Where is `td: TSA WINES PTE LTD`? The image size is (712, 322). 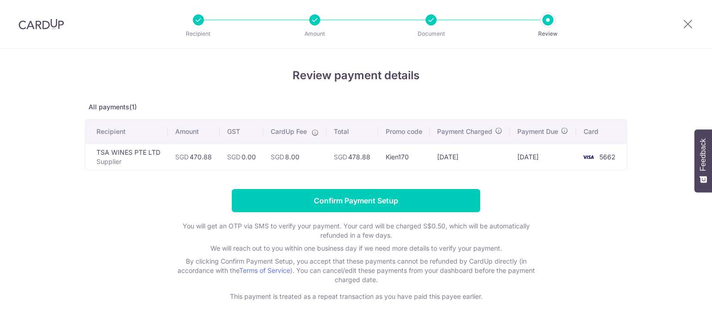
td: TSA WINES PTE LTD is located at coordinates (127, 157).